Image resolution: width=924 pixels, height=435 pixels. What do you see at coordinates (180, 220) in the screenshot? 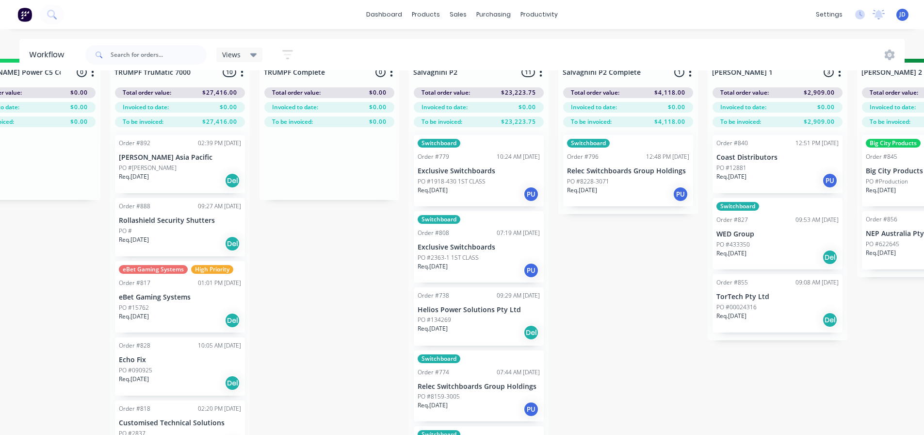
I see `p: Rollashield Security Shutters` at bounding box center [180, 220].